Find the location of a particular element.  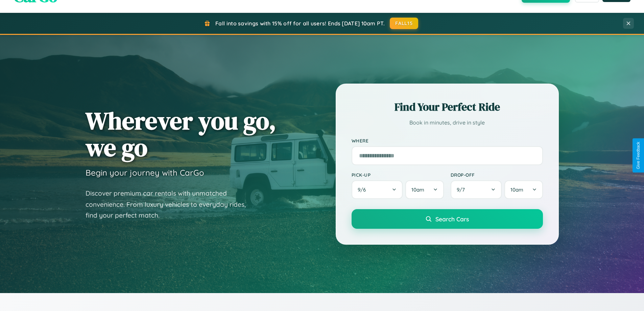

p: Book in minutes, drive in style is located at coordinates (447, 123).